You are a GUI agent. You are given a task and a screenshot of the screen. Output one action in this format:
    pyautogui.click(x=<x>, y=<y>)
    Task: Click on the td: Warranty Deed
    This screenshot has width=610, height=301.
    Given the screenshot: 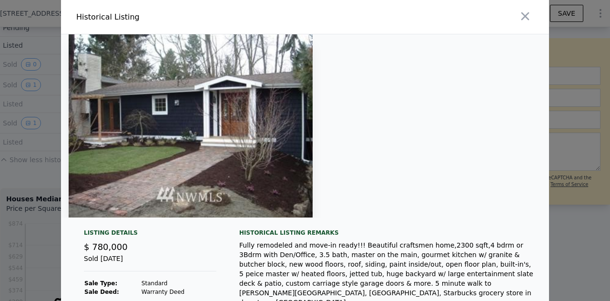 What is the action you would take?
    pyautogui.click(x=172, y=292)
    